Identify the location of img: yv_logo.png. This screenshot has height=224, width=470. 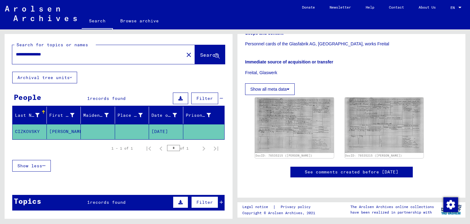
(451, 209).